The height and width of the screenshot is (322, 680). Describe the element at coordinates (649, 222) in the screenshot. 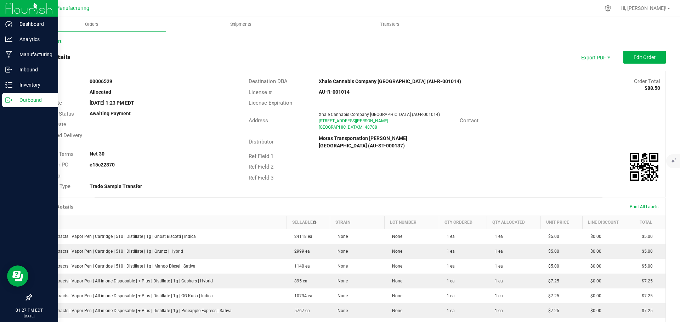

I see `th: Total` at that location.